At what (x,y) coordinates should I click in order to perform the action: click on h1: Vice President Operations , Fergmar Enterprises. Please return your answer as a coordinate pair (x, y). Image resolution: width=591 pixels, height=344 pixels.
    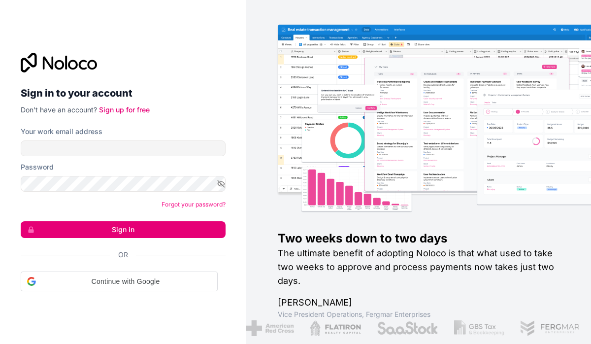
    Looking at the image, I should click on (419, 314).